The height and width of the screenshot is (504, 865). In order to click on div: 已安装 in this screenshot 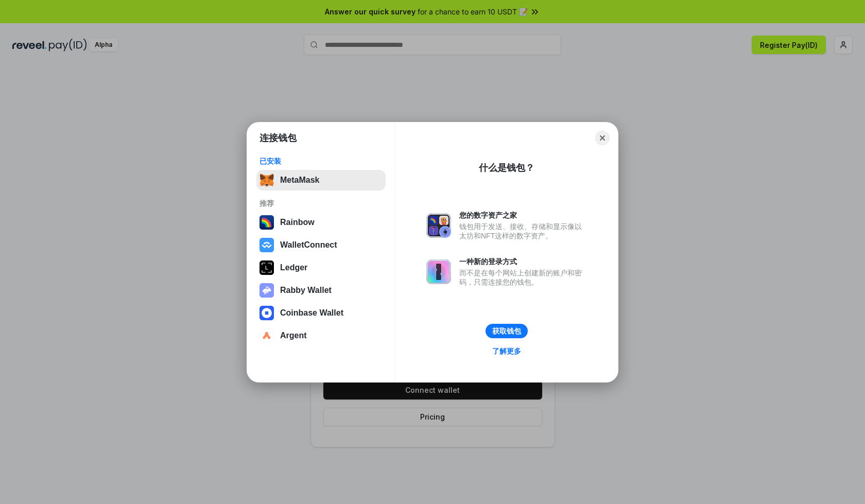, I will do `click(321, 161)`.